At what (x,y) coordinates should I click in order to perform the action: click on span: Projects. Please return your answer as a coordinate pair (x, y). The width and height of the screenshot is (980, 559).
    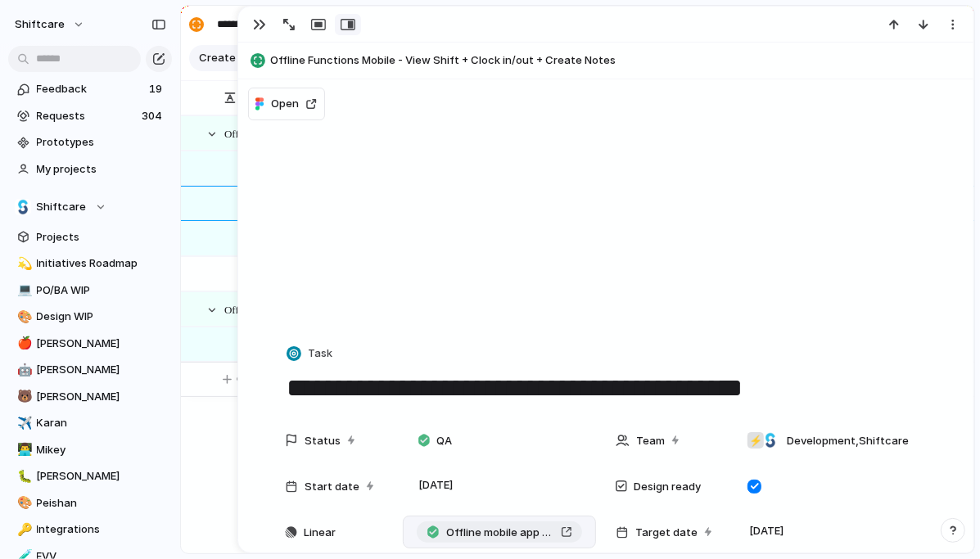
    Looking at the image, I should click on (102, 238).